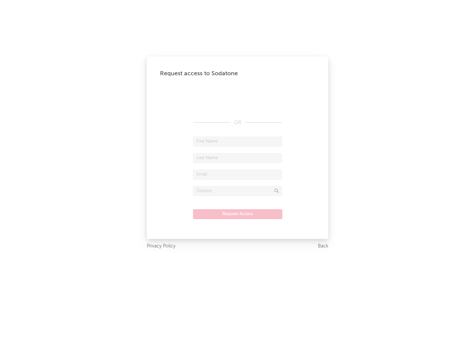  Describe the element at coordinates (237, 141) in the screenshot. I see `input: First Name` at that location.